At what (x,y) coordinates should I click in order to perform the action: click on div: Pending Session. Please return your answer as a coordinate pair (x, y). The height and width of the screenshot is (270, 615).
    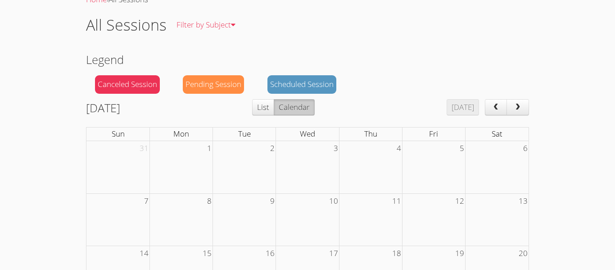
    Looking at the image, I should click on (214, 84).